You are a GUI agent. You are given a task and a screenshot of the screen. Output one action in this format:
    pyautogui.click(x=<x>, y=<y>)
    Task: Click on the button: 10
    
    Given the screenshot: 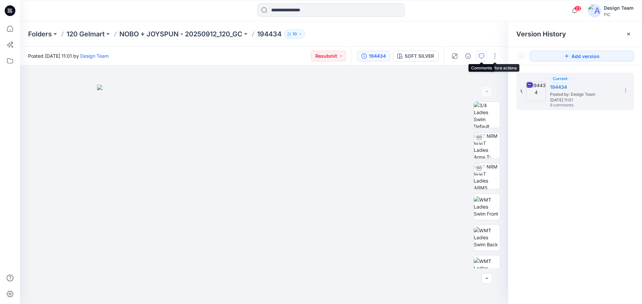 What is the action you would take?
    pyautogui.click(x=294, y=34)
    